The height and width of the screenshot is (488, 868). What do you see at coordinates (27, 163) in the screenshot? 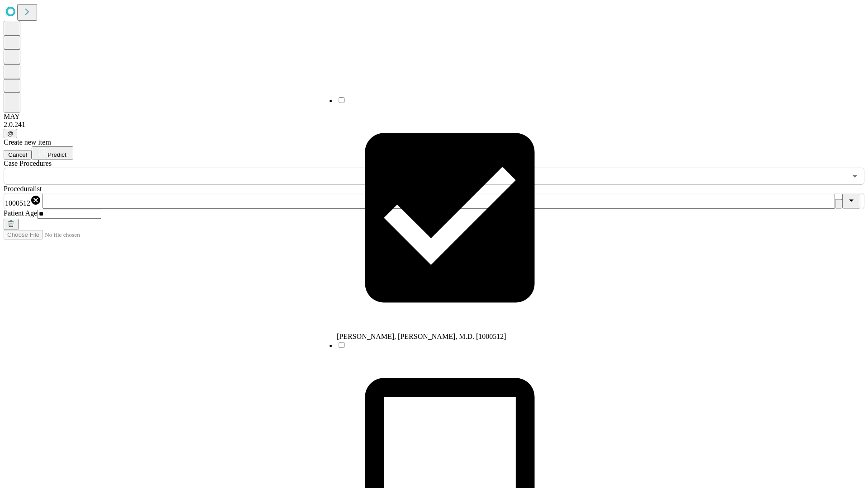
I see `span: Scheduled Procedure` at bounding box center [27, 163].